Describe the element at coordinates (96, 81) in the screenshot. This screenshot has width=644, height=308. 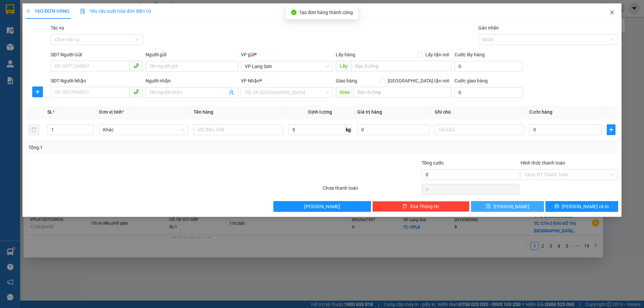
I see `div: SĐT Người Nhận` at that location.